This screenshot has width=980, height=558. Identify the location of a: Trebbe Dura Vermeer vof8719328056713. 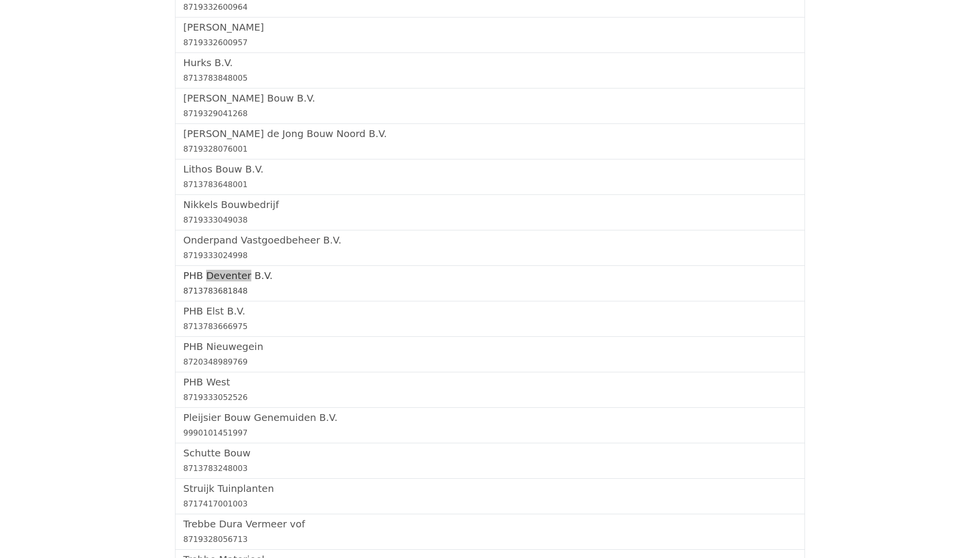
(490, 532).